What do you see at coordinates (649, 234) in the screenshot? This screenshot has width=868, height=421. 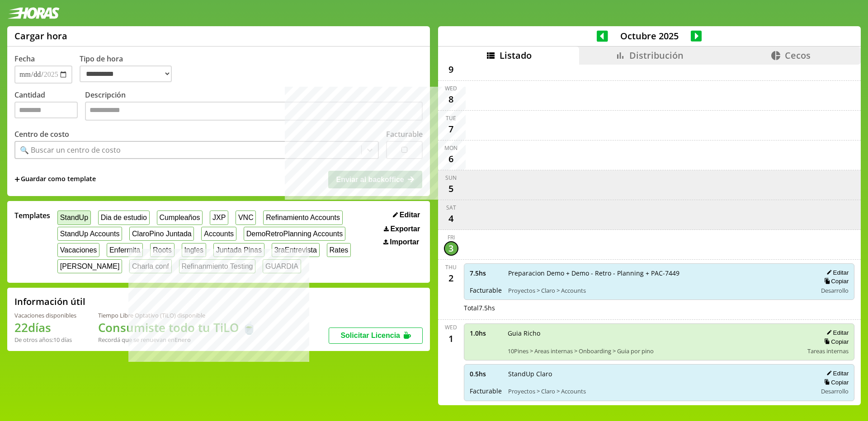 I see `div: scrollable content` at bounding box center [649, 234].